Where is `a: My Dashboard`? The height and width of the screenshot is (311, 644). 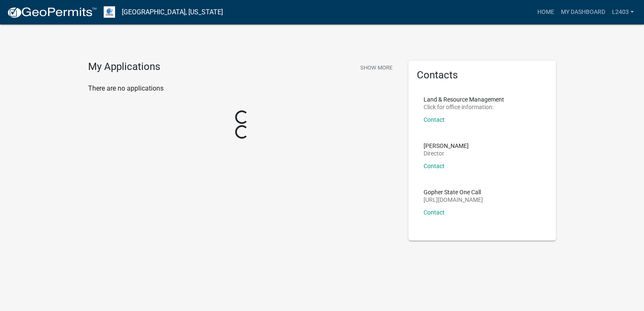 a: My Dashboard is located at coordinates (583, 12).